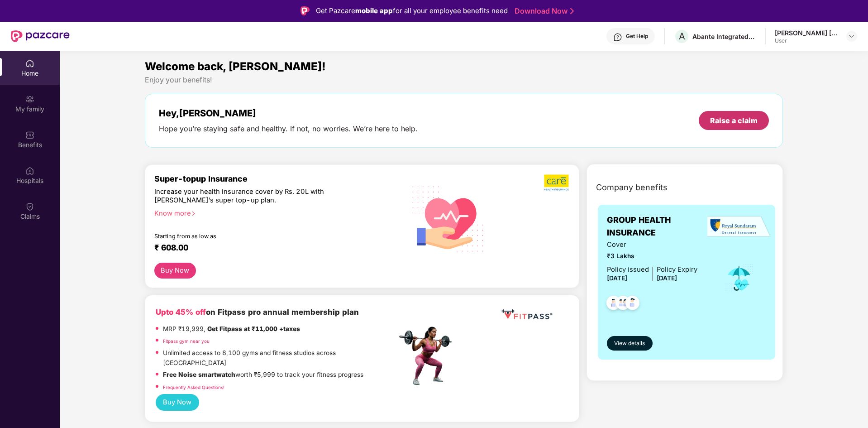 The width and height of the screenshot is (868, 428). What do you see at coordinates (411, 11) in the screenshot?
I see `div: Get Pazcare for all your employee benefits need` at bounding box center [411, 11].